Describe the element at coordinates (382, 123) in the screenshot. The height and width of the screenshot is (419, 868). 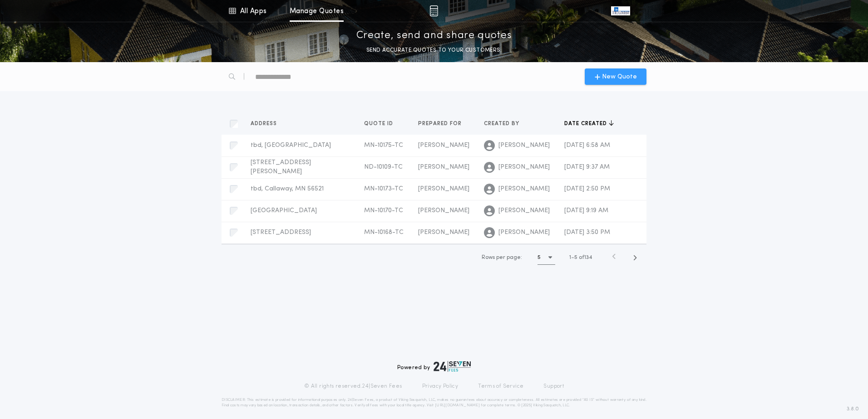
I see `button: Quote ID` at that location.